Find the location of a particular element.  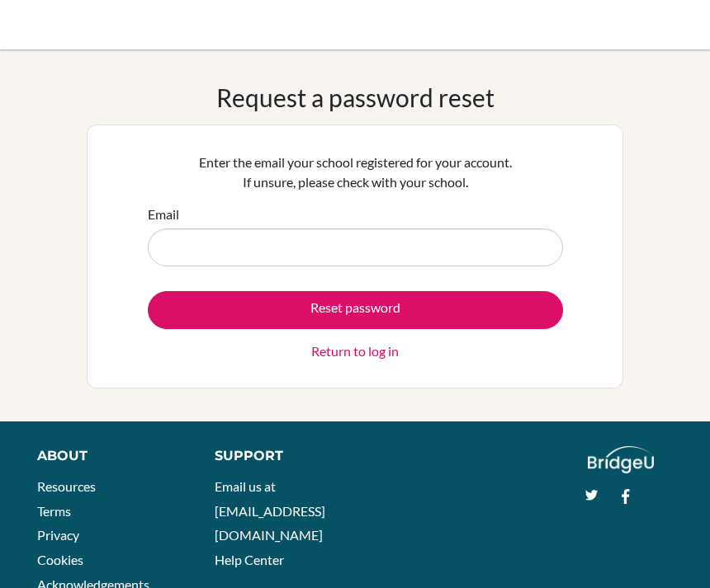

div: Support is located at coordinates (277, 456).